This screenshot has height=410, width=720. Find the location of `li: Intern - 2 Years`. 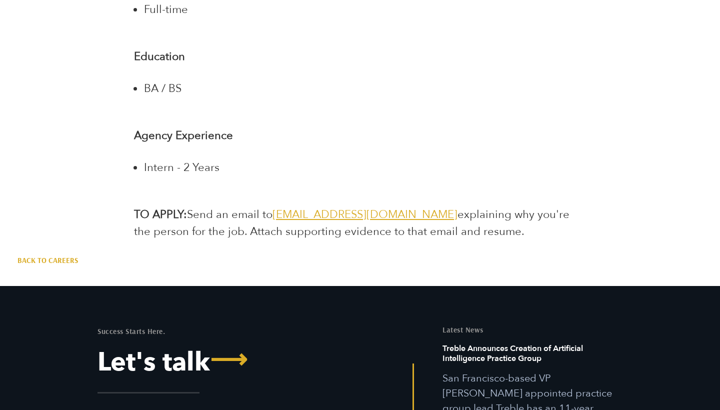

li: Intern - 2 Years is located at coordinates (364, 167).